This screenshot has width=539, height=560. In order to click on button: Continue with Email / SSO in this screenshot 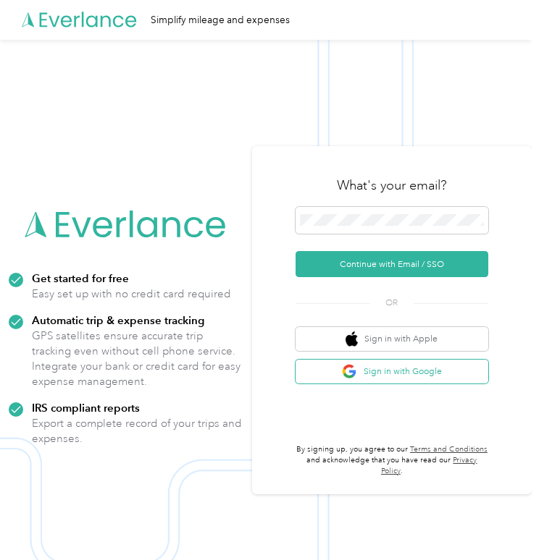, I will do `click(392, 264)`.